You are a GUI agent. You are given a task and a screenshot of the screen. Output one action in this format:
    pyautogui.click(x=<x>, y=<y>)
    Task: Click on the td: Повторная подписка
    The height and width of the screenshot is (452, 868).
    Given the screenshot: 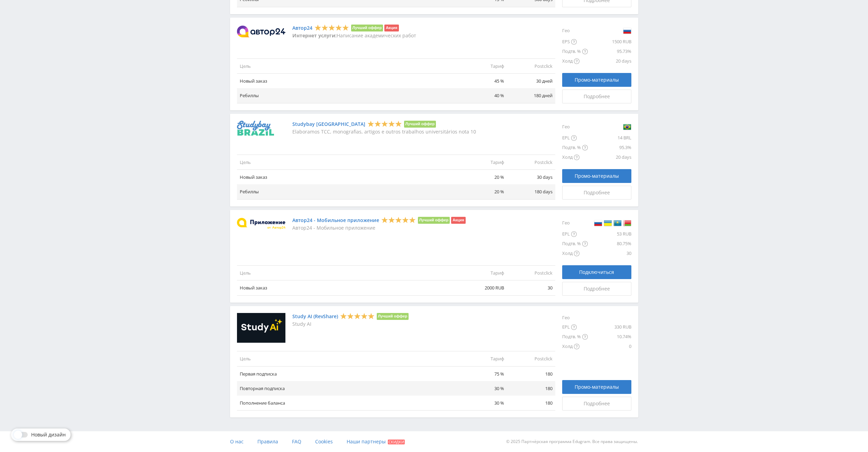 What is the action you would take?
    pyautogui.click(x=348, y=389)
    